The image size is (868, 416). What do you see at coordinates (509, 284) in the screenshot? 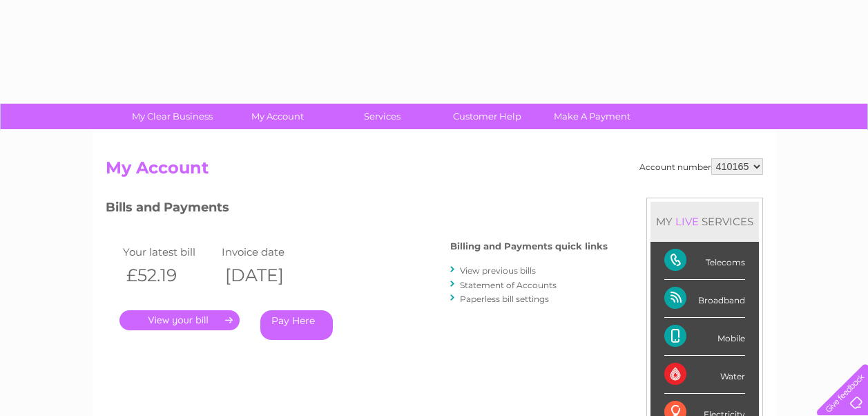
I see `a: Statement of Accounts` at bounding box center [509, 284].